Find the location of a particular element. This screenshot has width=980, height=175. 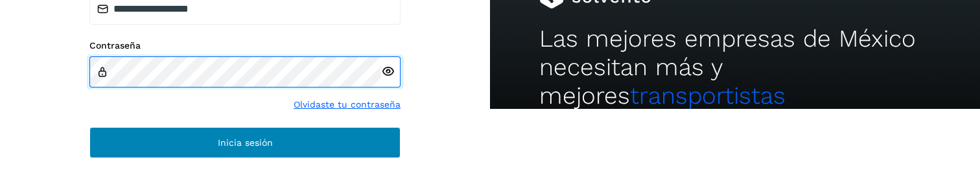

span: Inicia sesión is located at coordinates (245, 142).